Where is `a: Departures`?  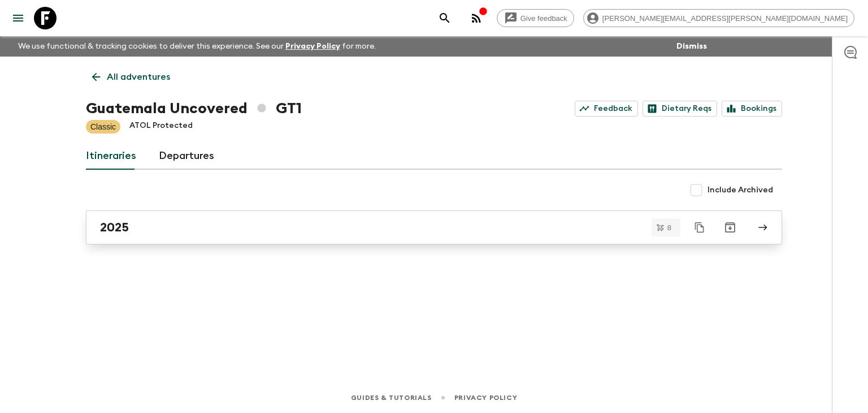 a: Departures is located at coordinates (187, 156).